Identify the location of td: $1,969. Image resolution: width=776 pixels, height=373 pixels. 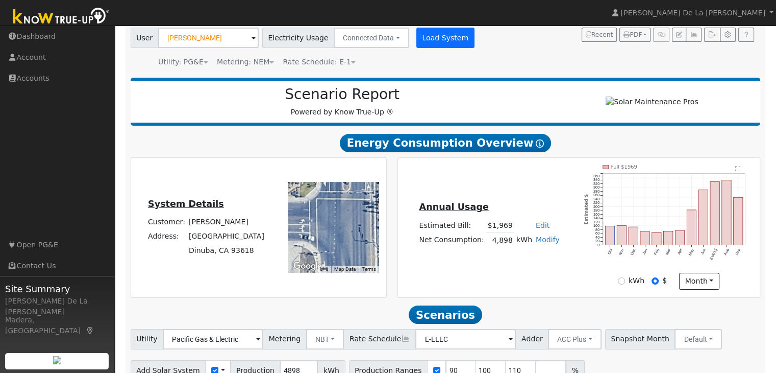
(500, 225).